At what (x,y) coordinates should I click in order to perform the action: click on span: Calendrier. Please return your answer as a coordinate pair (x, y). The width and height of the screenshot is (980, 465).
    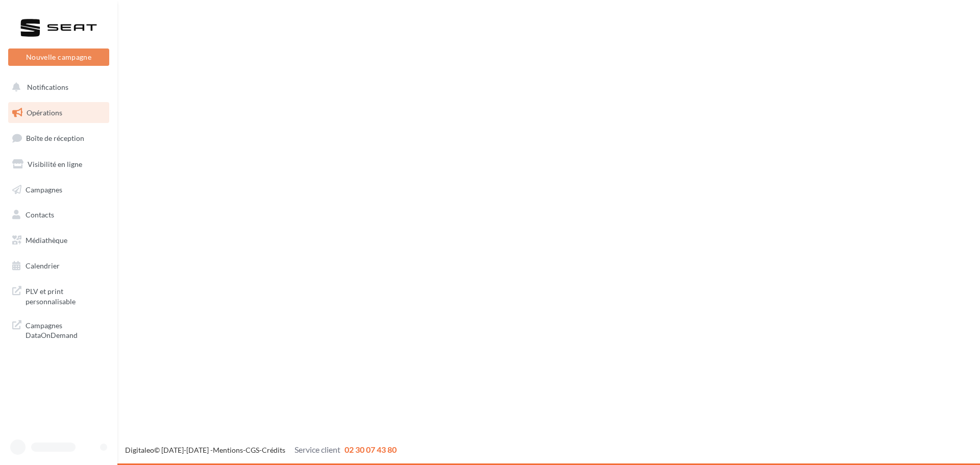
    Looking at the image, I should click on (42, 265).